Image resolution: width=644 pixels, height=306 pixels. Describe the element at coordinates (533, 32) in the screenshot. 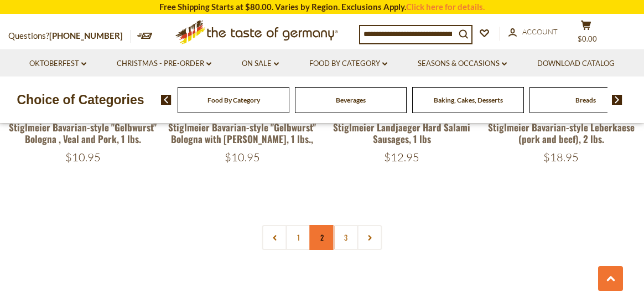

I see `a: Account` at that location.